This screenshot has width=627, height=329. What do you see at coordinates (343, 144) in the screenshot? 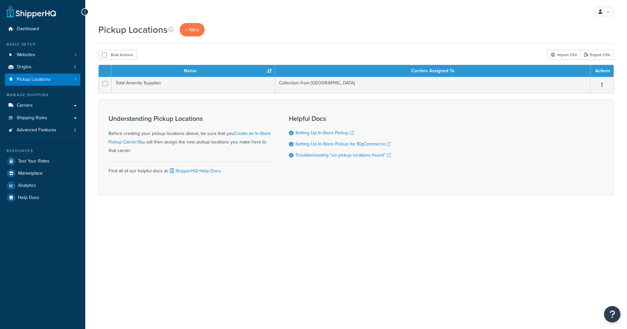
I see `a: Setting Up In-Store Pickup for BigCommerce` at bounding box center [343, 144].